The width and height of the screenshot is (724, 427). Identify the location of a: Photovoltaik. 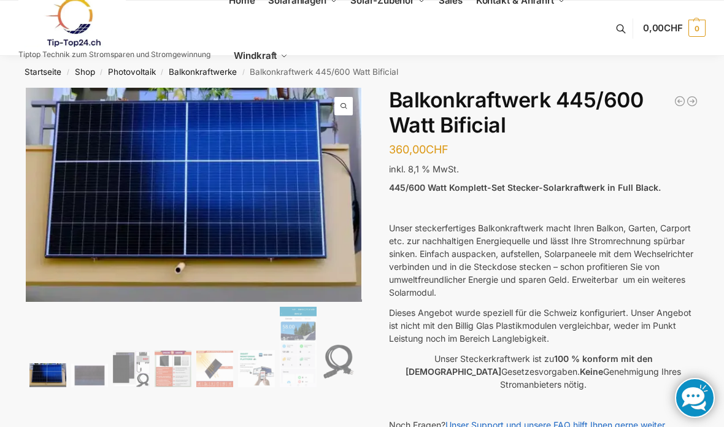
(132, 72).